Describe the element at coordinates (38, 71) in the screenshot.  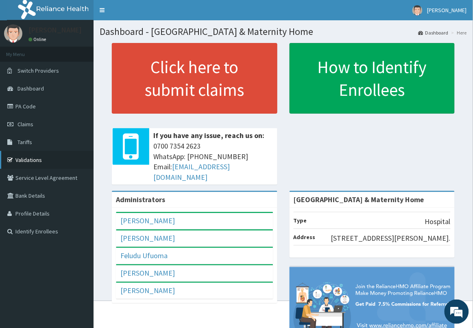
I see `span: Switch Providers` at that location.